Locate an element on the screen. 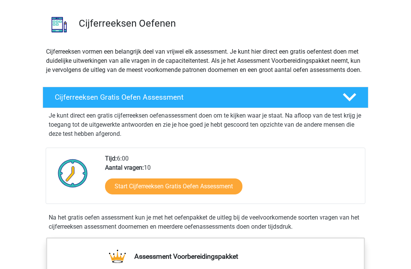 This screenshot has width=411, height=269. img: cijferreeksen is located at coordinates (59, 24).